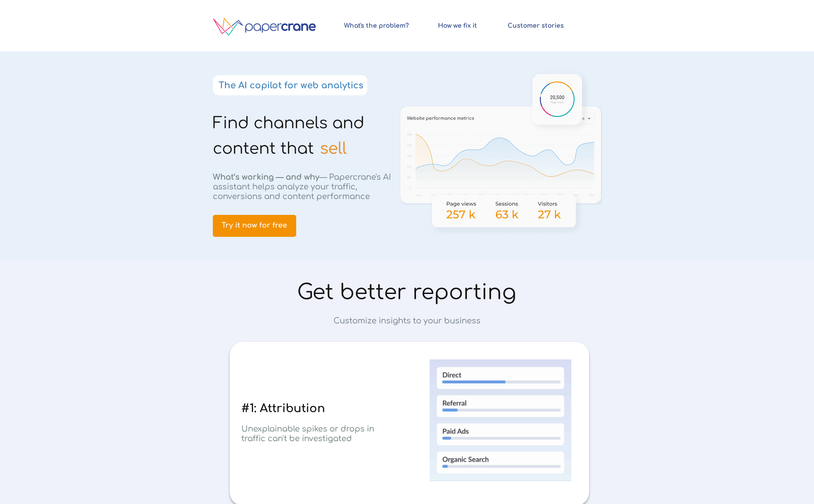 This screenshot has height=504, width=814. What do you see at coordinates (288, 136) in the screenshot?
I see `span: Find channels and content that` at bounding box center [288, 136].